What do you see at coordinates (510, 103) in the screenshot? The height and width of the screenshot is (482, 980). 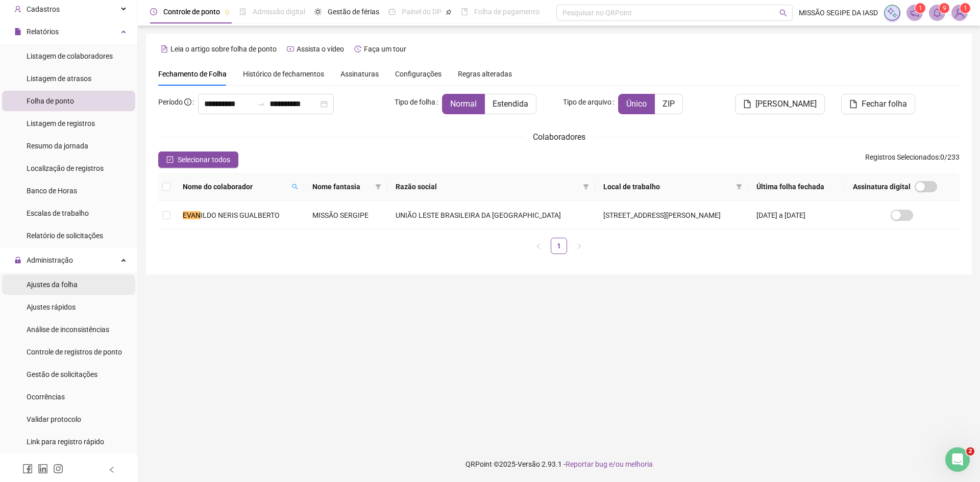 I see `span: Estendida` at bounding box center [510, 103].